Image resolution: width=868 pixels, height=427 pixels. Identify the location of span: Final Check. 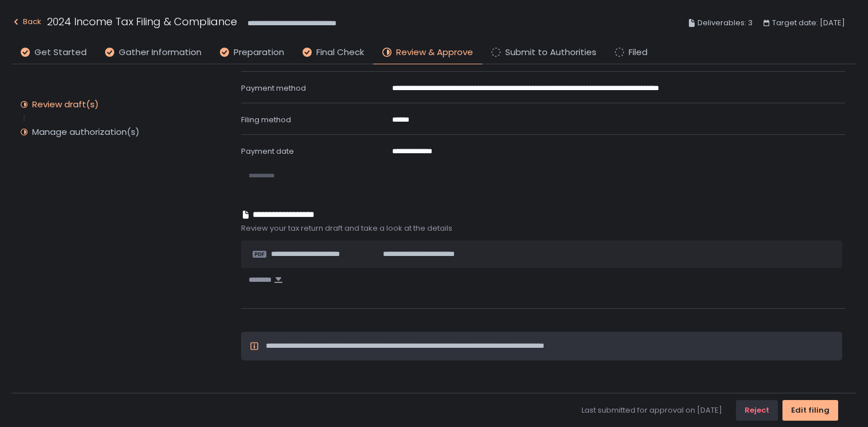
(340, 52).